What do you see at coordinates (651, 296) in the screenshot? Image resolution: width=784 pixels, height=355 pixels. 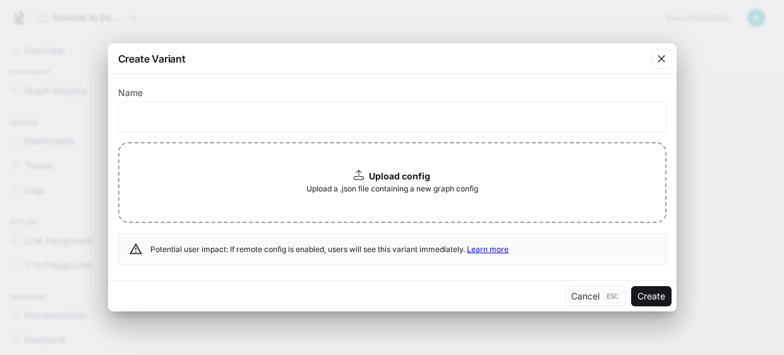 I see `button: Create` at bounding box center [651, 296].